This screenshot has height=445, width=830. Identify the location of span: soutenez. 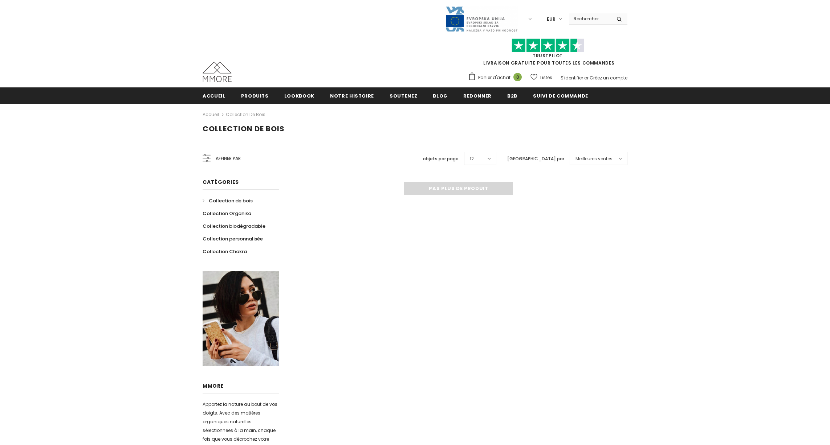
(403, 96).